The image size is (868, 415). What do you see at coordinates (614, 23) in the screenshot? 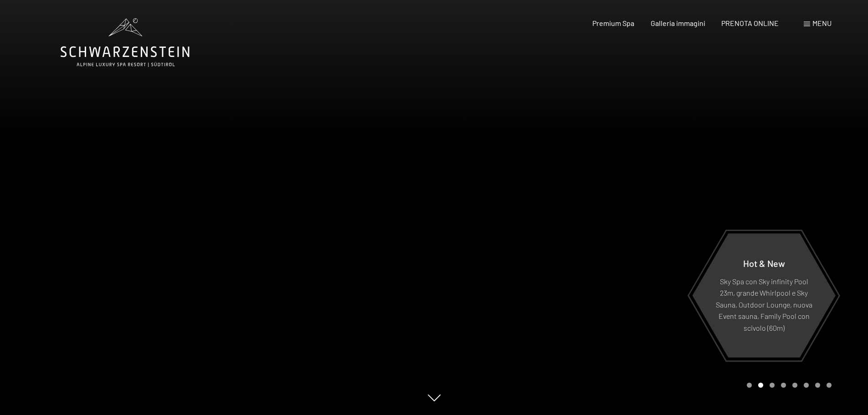
I see `a: Premium Spa` at bounding box center [614, 23].